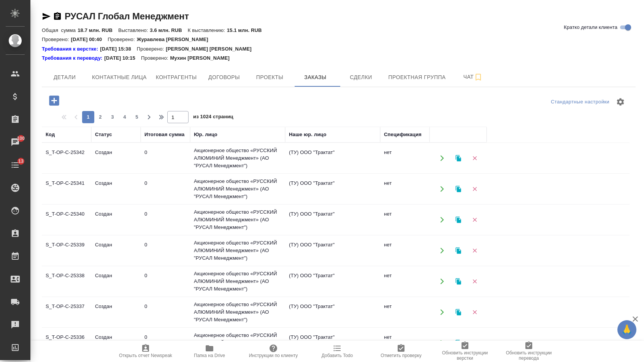 The height and width of the screenshot is (362, 644). I want to click on div: split button, so click(580, 102).